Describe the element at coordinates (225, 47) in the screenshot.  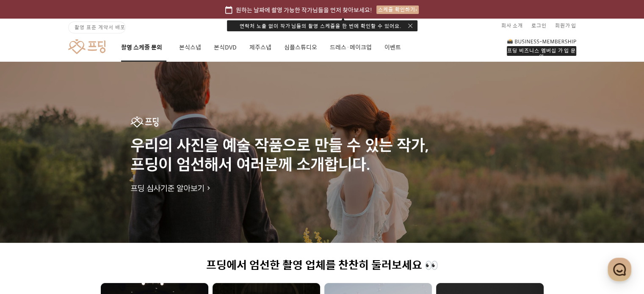
I see `a: 본식DVD` at that location.